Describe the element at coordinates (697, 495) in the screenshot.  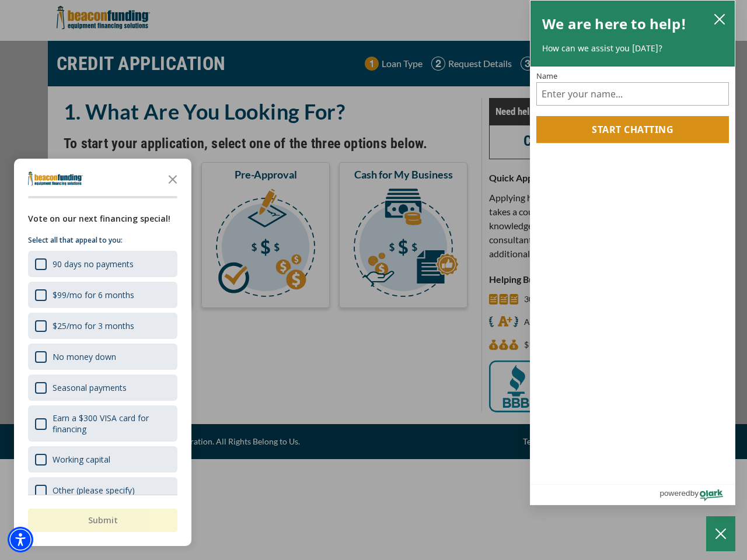
I see `a: Powered by Olark` at that location.